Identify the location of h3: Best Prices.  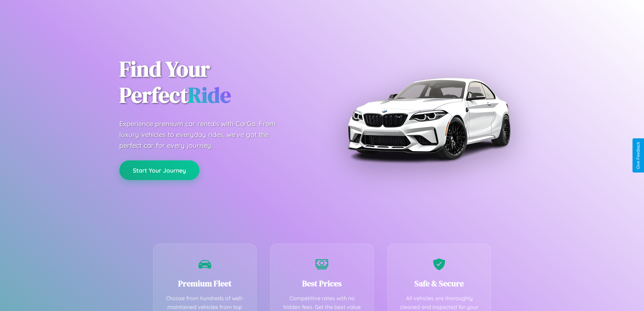
(322, 283).